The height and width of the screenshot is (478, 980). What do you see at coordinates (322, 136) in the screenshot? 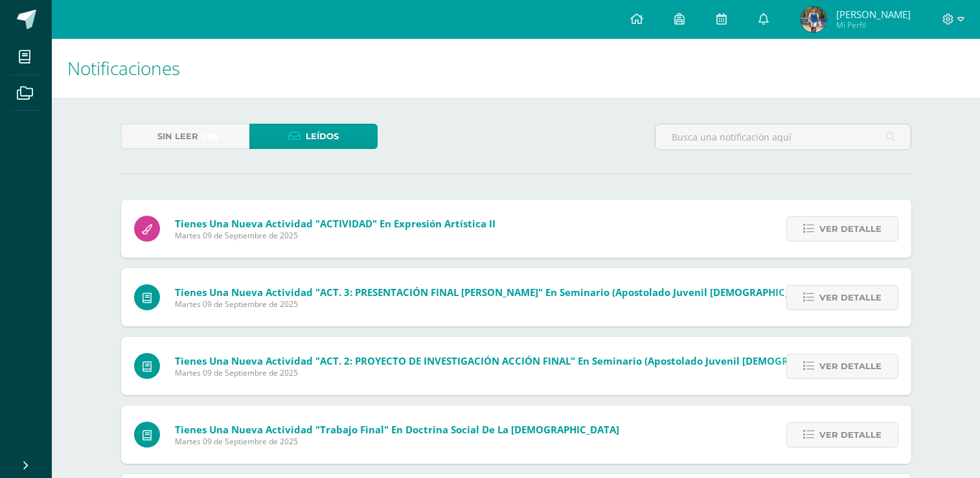
I see `span: Leídos` at bounding box center [322, 136].